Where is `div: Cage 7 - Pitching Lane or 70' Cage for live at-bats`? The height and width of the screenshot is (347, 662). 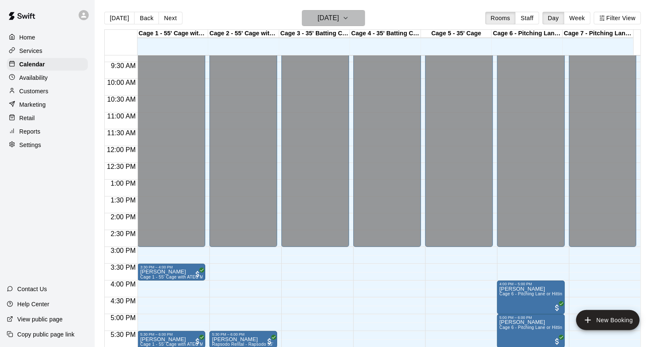
div: Cage 7 - Pitching Lane or 70' Cage for live at-bats is located at coordinates (598, 34).